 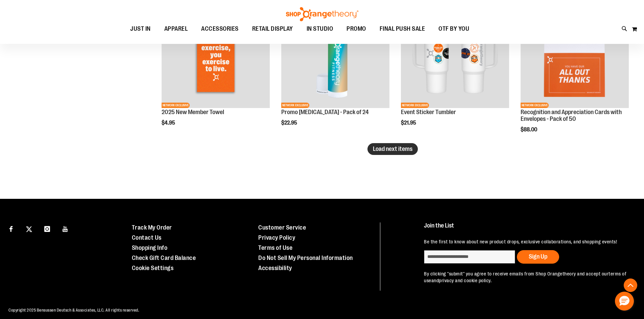 What do you see at coordinates (526, 242) in the screenshot?
I see `p: Be the first to know about new product drops, exclusive collaborations, and shopping events!` at bounding box center [526, 242].